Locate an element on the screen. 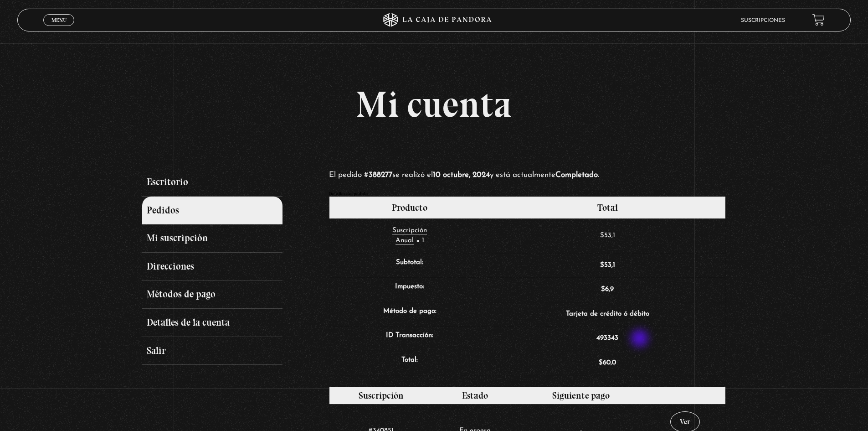 The width and height of the screenshot is (868, 431). mark: 10 octubre, 2024 is located at coordinates (461, 175).